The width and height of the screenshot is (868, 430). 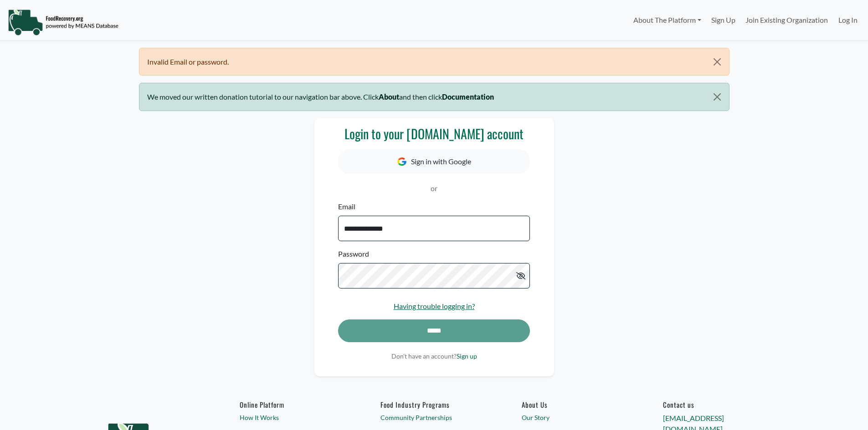 What do you see at coordinates (434, 418) in the screenshot?
I see `a: Community Partnerships` at bounding box center [434, 418].